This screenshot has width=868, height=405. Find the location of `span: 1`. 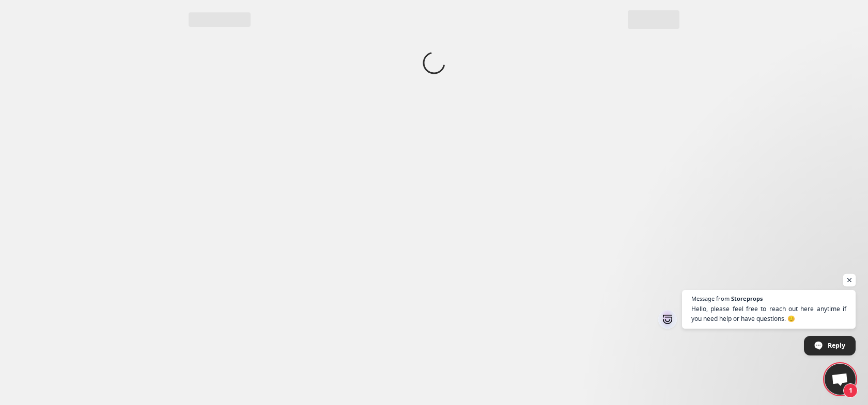

span: 1 is located at coordinates (850, 391).